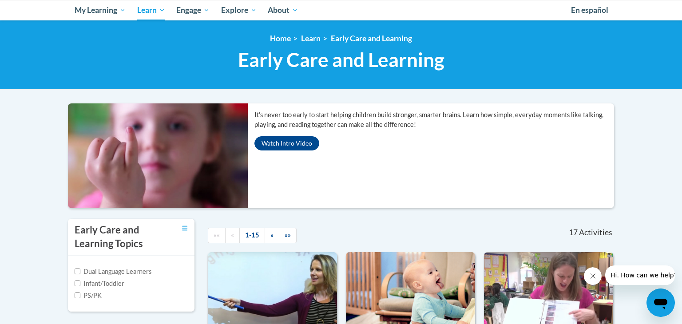  What do you see at coordinates (287, 143) in the screenshot?
I see `button: Watch Intro Video` at bounding box center [287, 143].